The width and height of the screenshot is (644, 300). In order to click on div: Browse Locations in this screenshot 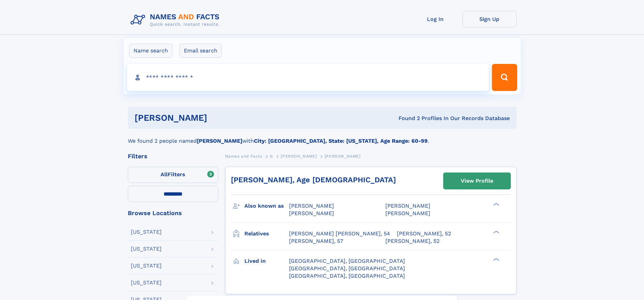, I will do `click(173, 213)`.